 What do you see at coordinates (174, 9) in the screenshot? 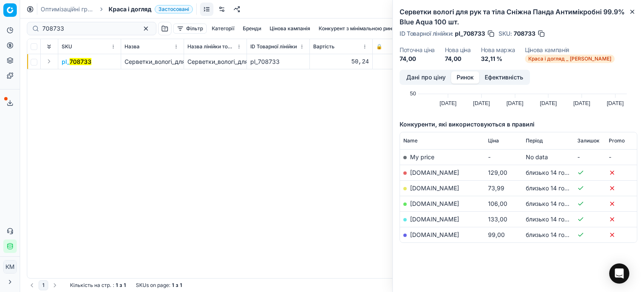
I see `span: Застосовані` at bounding box center [174, 9].